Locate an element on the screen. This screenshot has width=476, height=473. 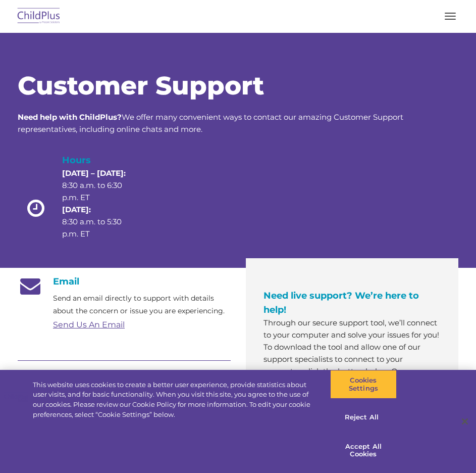
strong: Need help with ChildPlus? is located at coordinates (70, 117).